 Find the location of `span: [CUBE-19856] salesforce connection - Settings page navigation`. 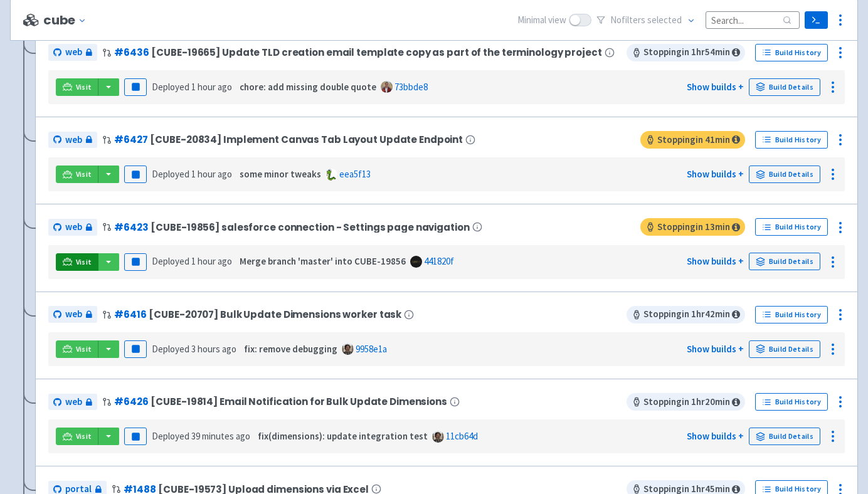

span: [CUBE-19856] salesforce connection - Settings page navigation is located at coordinates (310, 227).